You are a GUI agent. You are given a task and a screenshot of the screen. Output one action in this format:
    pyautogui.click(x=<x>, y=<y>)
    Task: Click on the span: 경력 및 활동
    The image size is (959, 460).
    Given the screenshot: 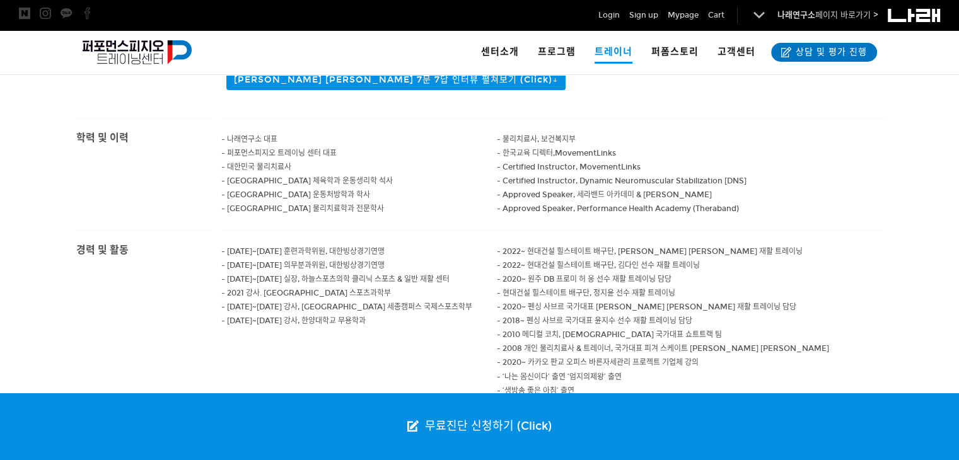 What is the action you would take?
    pyautogui.click(x=102, y=250)
    